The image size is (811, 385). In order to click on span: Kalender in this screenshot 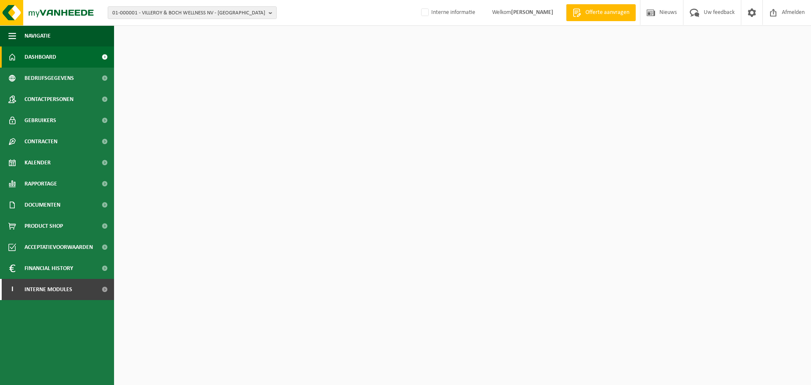, I will do `click(38, 163)`.